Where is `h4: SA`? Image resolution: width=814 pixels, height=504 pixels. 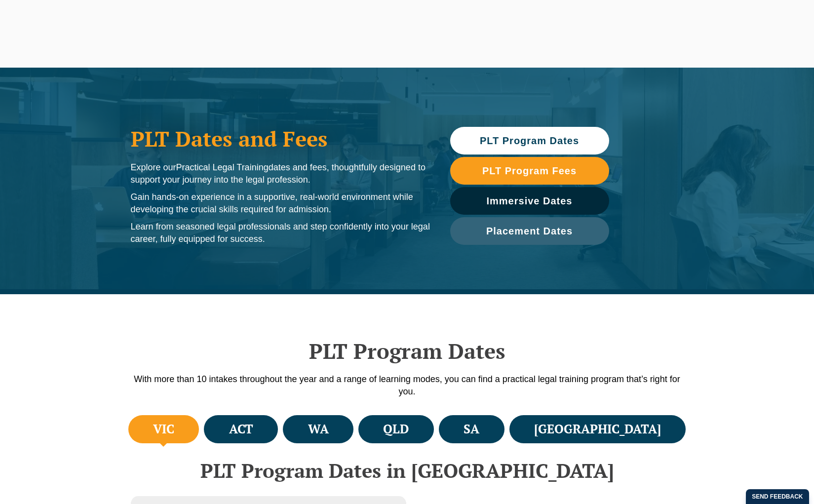 h4: SA is located at coordinates (472, 429).